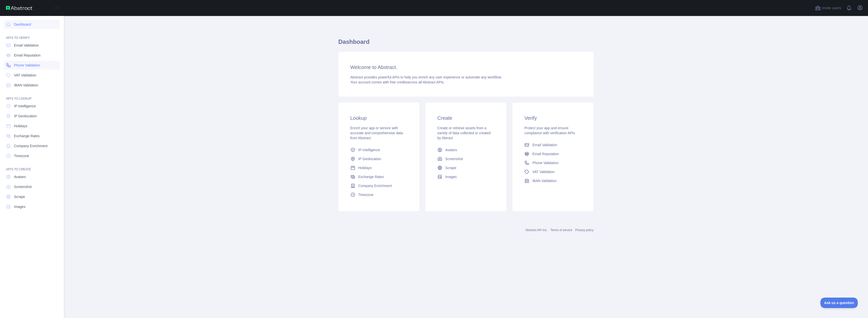  Describe the element at coordinates (398, 82) in the screenshot. I see `span: Your account comes with across all Abstract APIs.` at that location.